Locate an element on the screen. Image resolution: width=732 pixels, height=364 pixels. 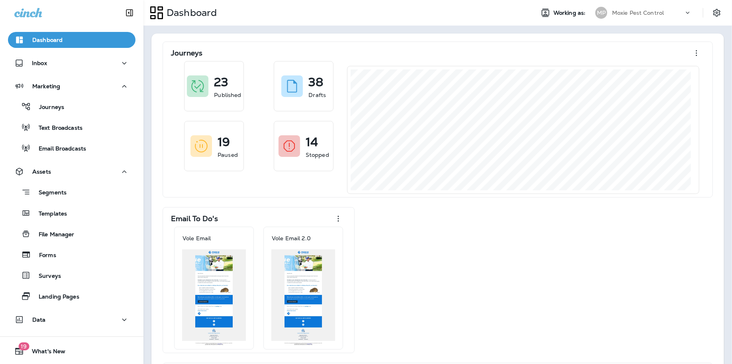
p: Surveys is located at coordinates (46, 276).